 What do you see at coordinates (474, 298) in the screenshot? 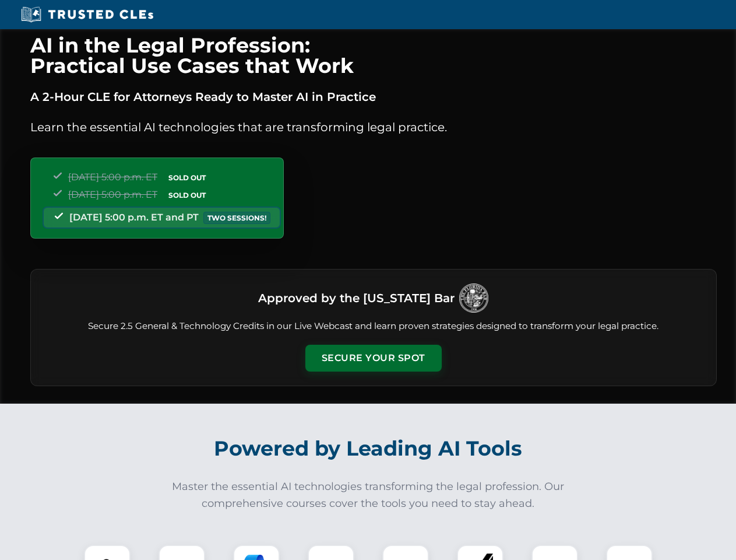
I see `img: Logo` at bounding box center [474, 298].